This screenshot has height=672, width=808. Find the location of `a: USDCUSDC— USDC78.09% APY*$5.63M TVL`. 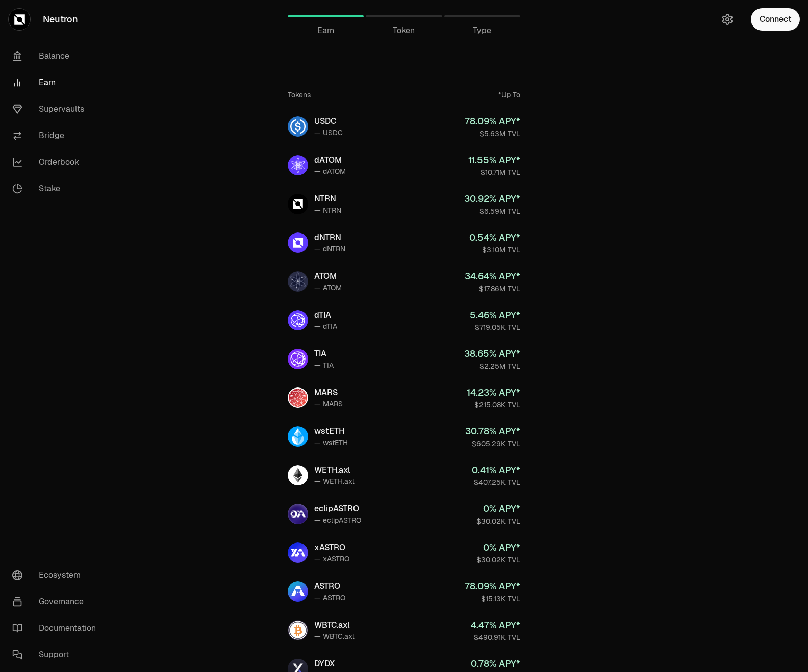

a: USDCUSDC— USDC78.09% APY*$5.63M TVL is located at coordinates (404, 127).